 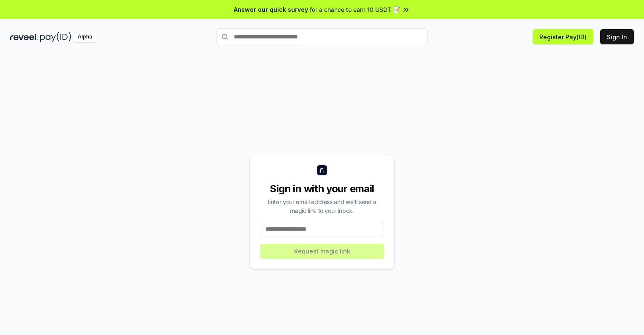 I want to click on img: logo_small, so click(x=322, y=170).